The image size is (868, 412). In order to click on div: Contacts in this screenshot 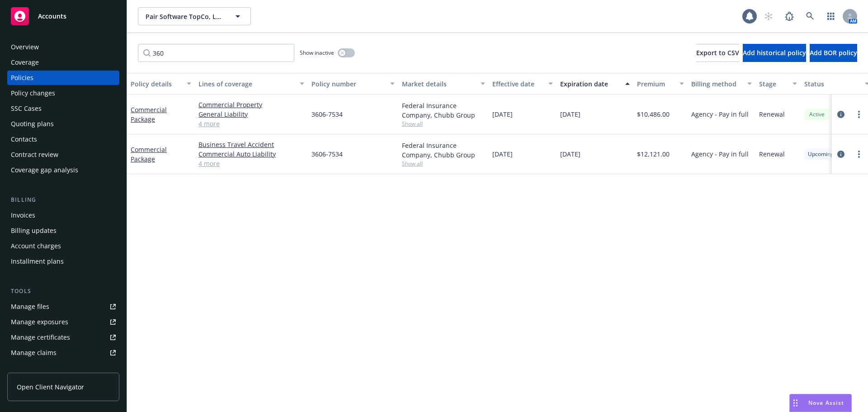, I will do `click(24, 139)`.